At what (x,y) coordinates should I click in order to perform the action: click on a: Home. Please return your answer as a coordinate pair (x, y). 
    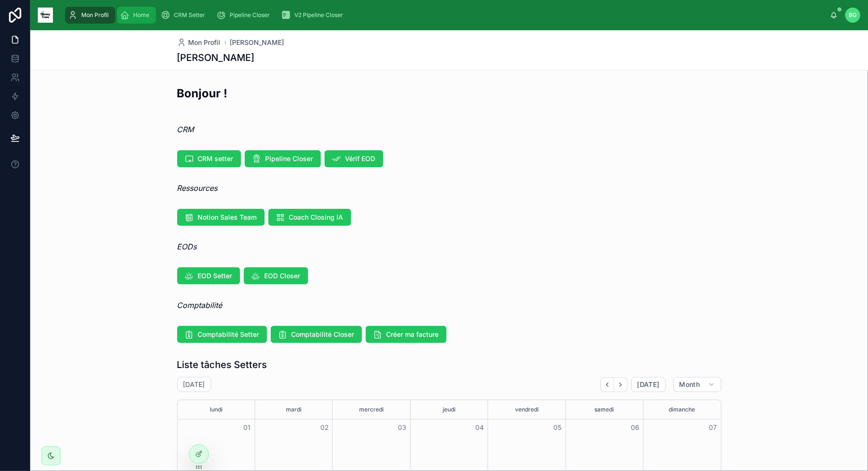
    Looking at the image, I should click on (137, 15).